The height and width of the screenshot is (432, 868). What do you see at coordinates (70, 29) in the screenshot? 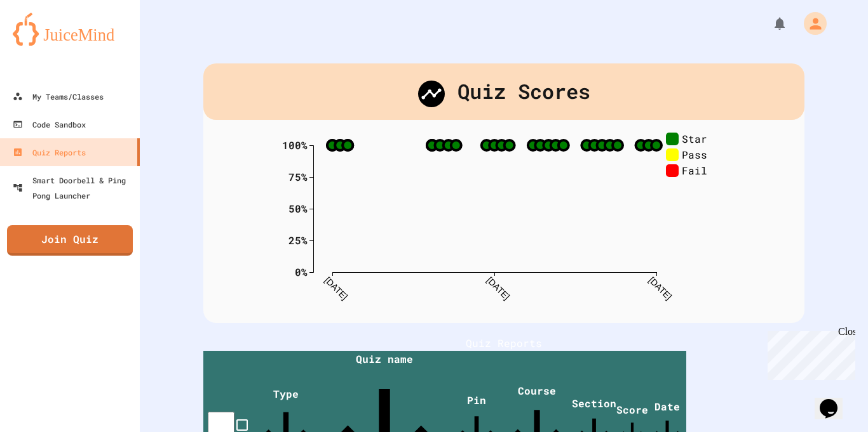
I see `img: logo-orange.svg` at bounding box center [70, 29].